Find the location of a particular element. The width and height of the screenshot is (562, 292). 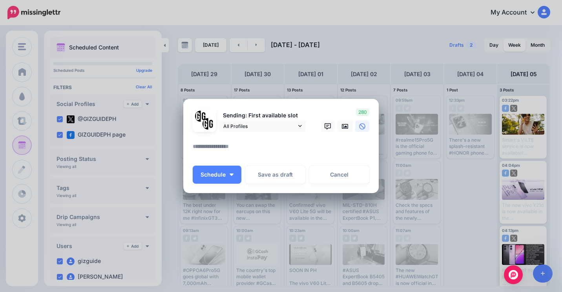

a: All Profiles is located at coordinates (262, 126).